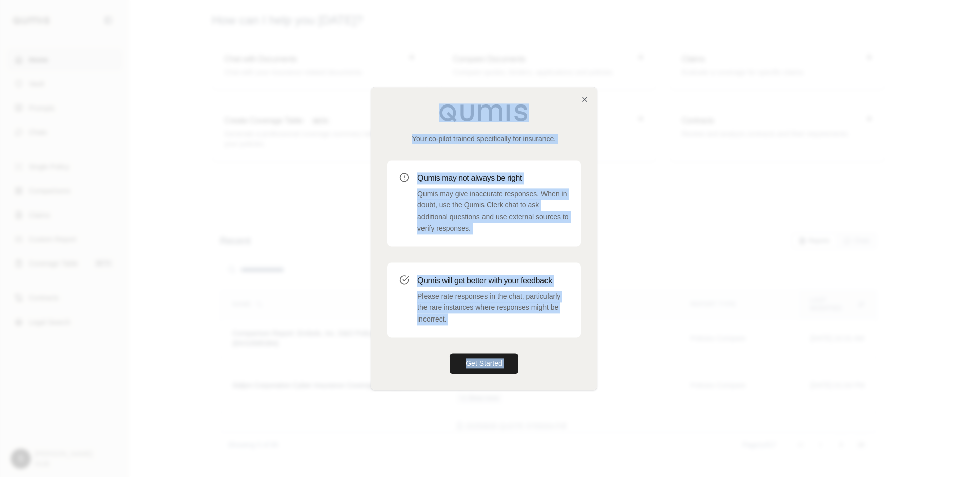 Image resolution: width=968 pixels, height=477 pixels. I want to click on img: Qumis Logo, so click(484, 112).